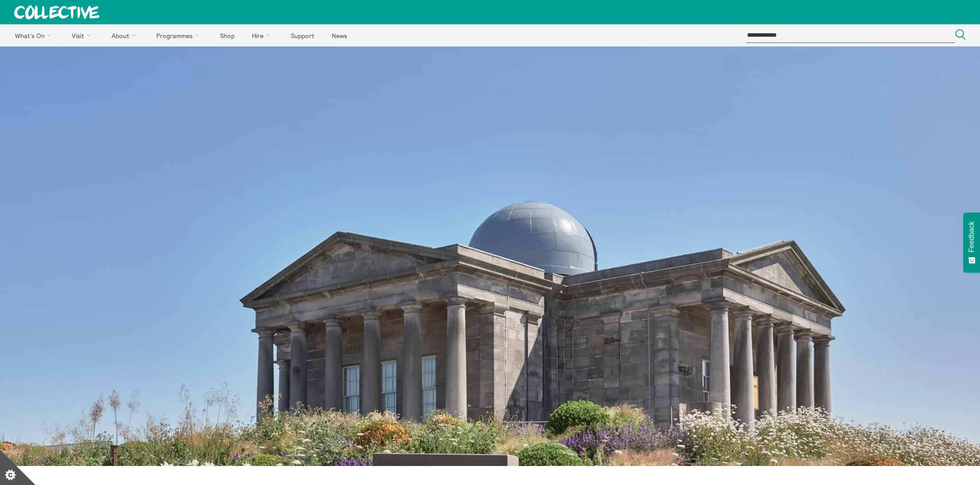  Describe the element at coordinates (83, 35) in the screenshot. I see `a: Visit` at that location.